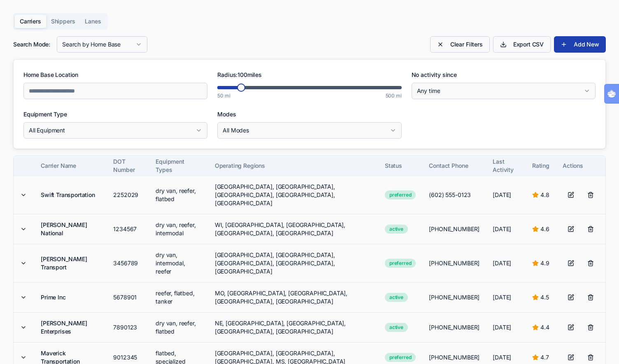 This screenshot has width=619, height=364. I want to click on td: 1234567, so click(127, 229).